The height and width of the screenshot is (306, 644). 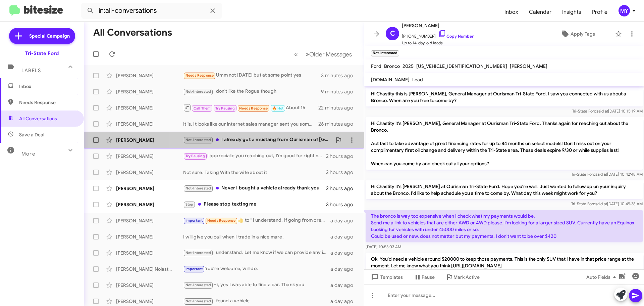 I want to click on button: MY, so click(x=625, y=10).